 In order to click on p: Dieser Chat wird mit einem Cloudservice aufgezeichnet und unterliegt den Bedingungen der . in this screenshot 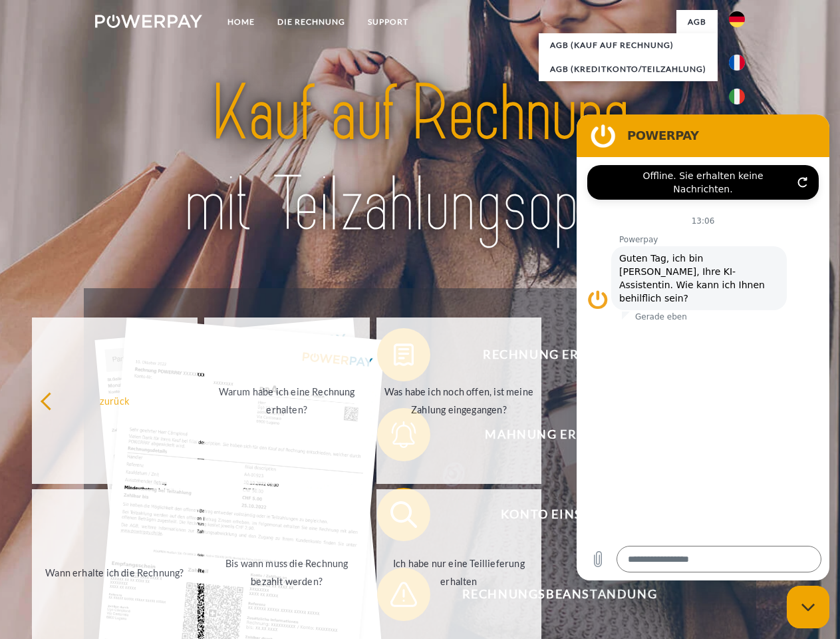, I will do `click(127, 69)`.